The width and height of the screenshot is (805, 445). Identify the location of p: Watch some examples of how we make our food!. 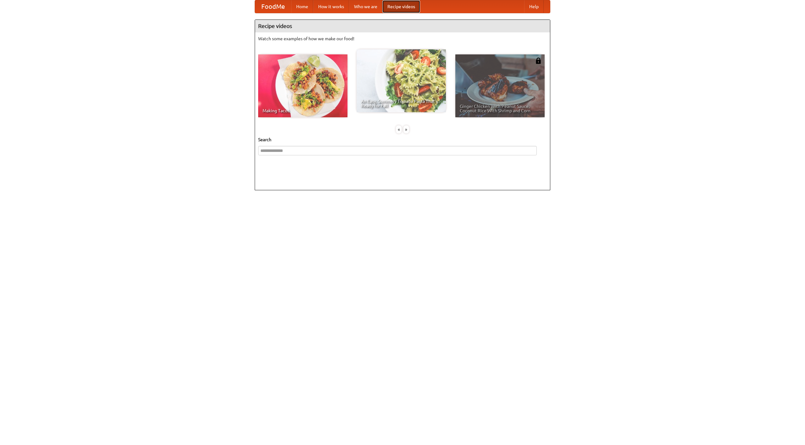
(402, 39).